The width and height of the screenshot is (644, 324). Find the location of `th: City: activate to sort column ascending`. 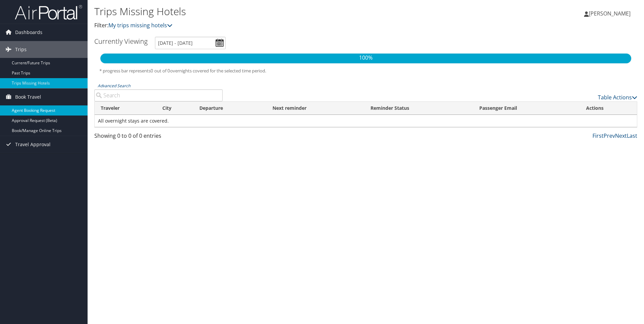

th: City: activate to sort column ascending is located at coordinates (175, 108).